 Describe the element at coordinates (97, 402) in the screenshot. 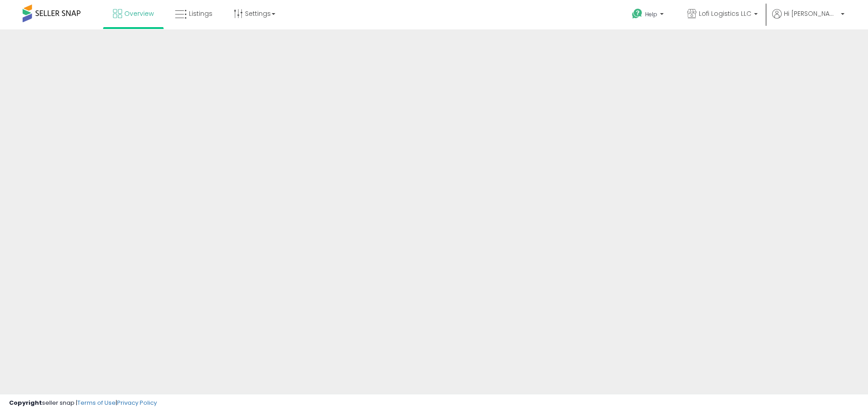

I see `a: Terms of Use` at that location.